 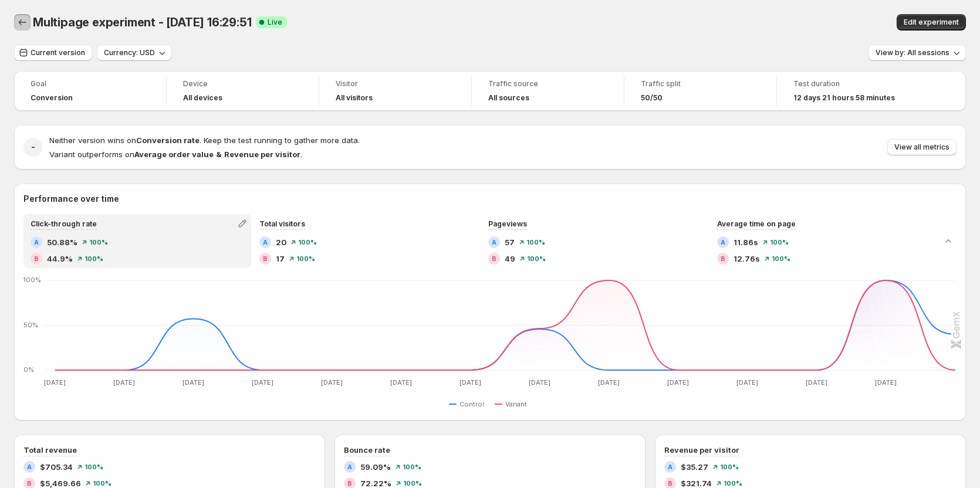 What do you see at coordinates (548, 84) in the screenshot?
I see `span: Traffic source` at bounding box center [548, 84].